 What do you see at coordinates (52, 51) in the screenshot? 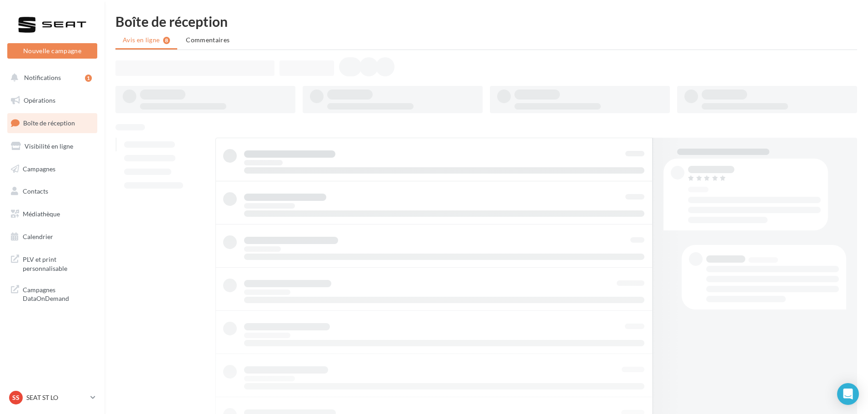
I see `button: Nouvelle campagne` at bounding box center [52, 51].